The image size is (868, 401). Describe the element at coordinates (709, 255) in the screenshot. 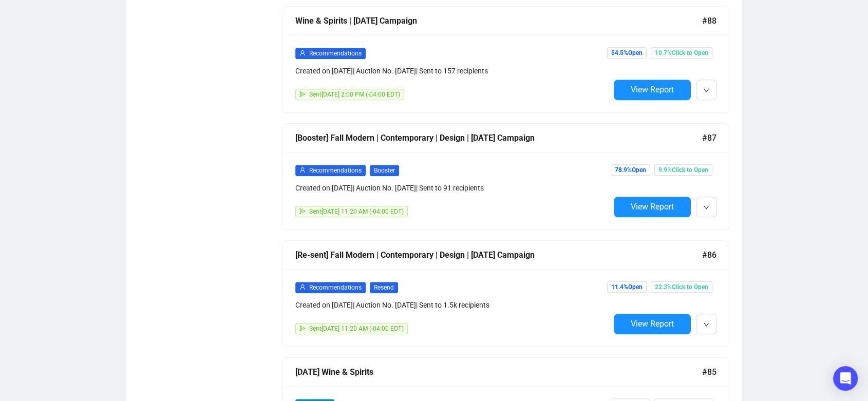

I see `span: #86` at that location.